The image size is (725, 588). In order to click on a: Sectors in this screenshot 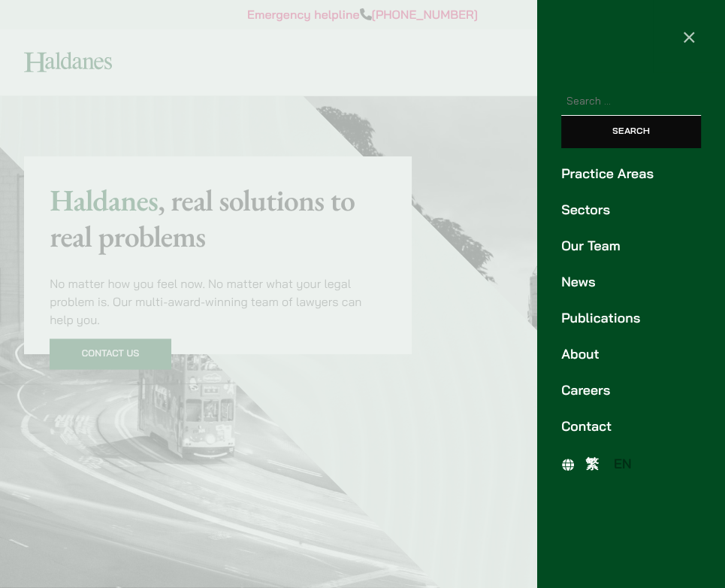, I will do `click(631, 210)`.